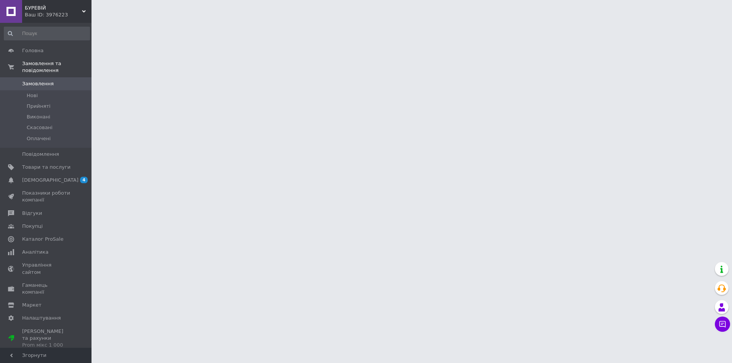 The image size is (732, 363). Describe the element at coordinates (46, 167) in the screenshot. I see `span: Товари та послуги` at that location.